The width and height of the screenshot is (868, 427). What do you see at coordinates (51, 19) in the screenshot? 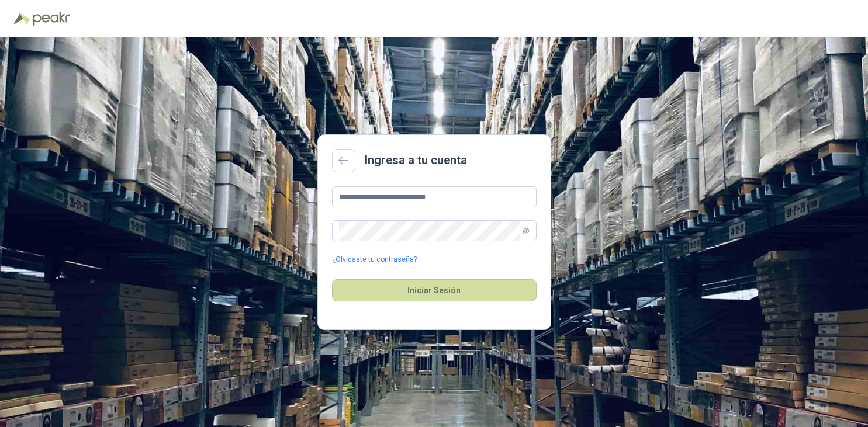
I see `img: Peakr` at bounding box center [51, 19].